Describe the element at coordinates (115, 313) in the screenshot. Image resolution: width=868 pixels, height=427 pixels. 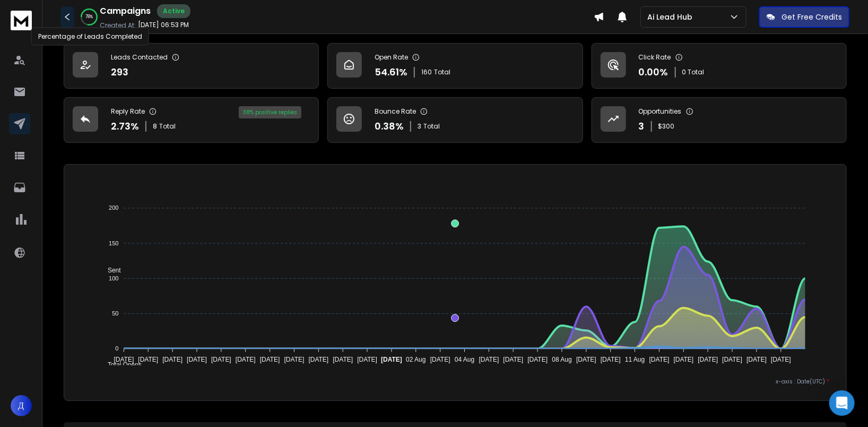
I see `tspan: 50` at that location.